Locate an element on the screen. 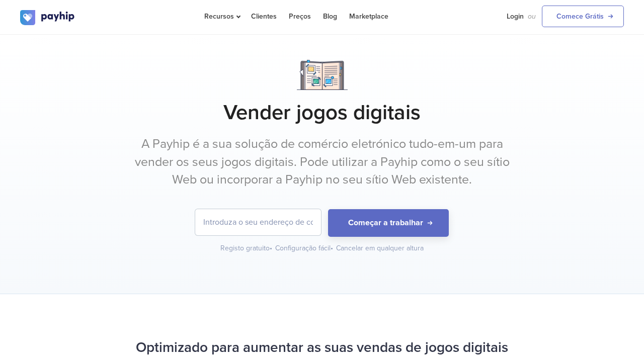  span: Recursos is located at coordinates (221, 16).